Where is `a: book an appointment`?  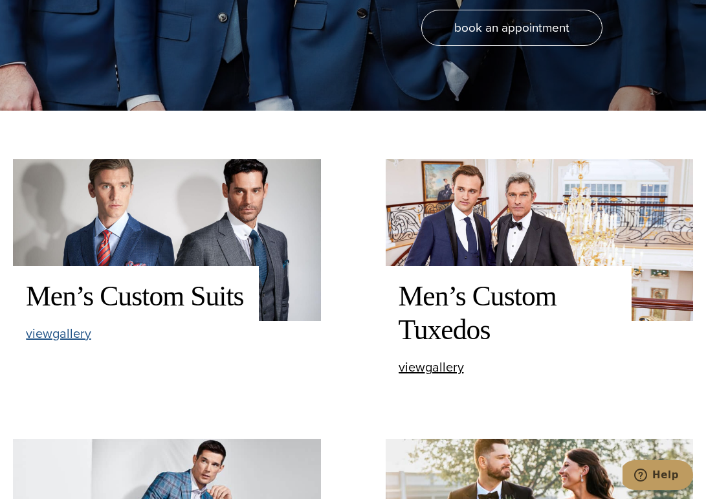 a: book an appointment is located at coordinates (512, 28).